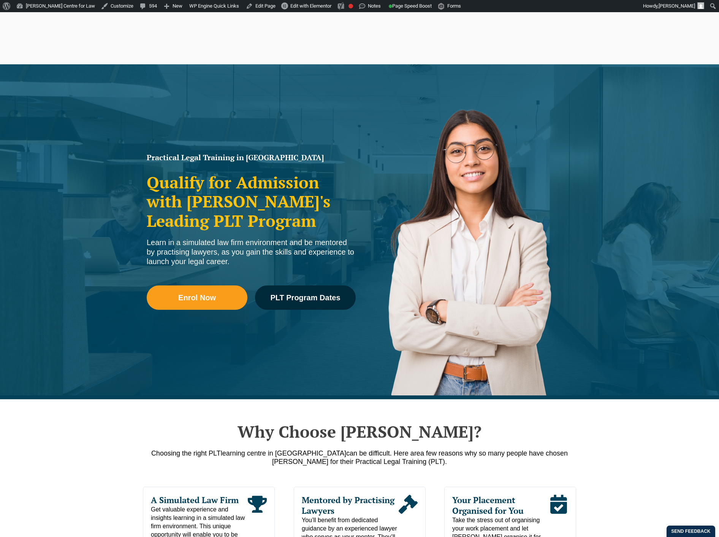 The image size is (719, 537). Describe the element at coordinates (501, 505) in the screenshot. I see `span: Your Placement Organised for You` at that location.